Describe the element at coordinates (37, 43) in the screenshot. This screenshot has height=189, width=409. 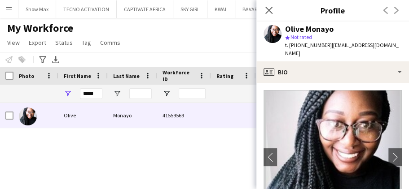
I see `a: Export` at that location.